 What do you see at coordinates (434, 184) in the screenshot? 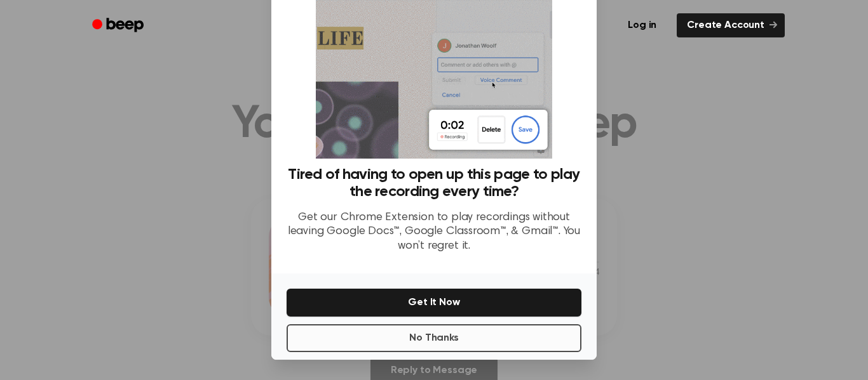
I see `h3: Tired of having to open up this page to play the recording every time?` at bounding box center [434, 184].